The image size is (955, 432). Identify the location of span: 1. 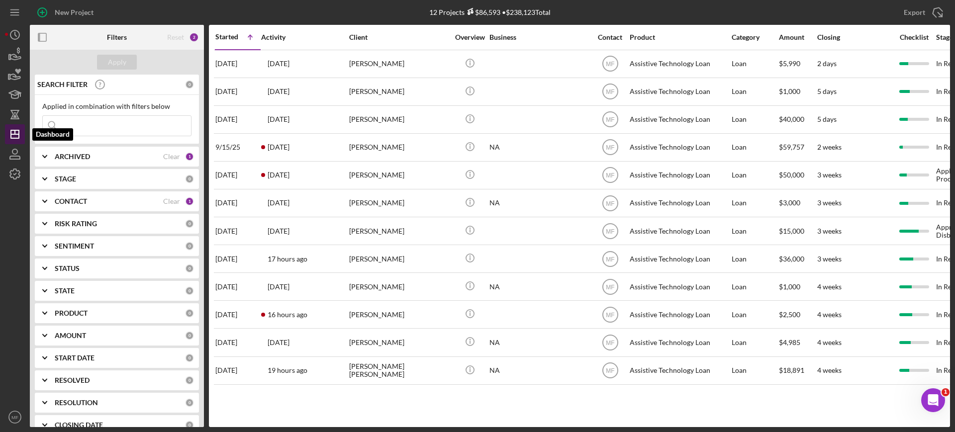
(945, 392).